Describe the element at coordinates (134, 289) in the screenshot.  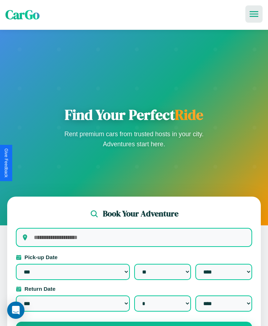
I see `label: Return Date` at that location.